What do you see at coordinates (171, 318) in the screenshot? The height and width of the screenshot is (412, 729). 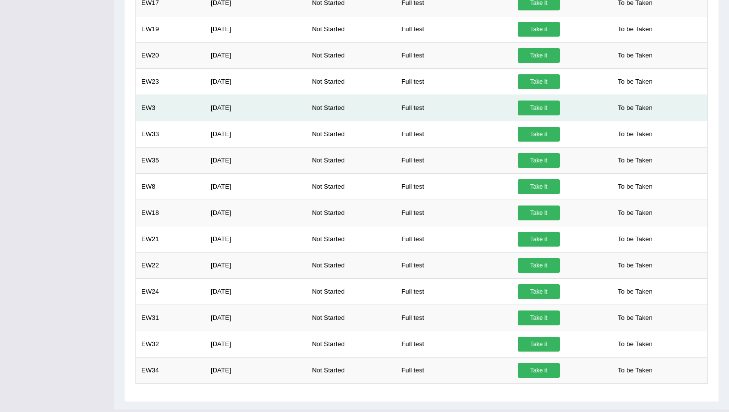 I see `td: EW31` at bounding box center [171, 318].